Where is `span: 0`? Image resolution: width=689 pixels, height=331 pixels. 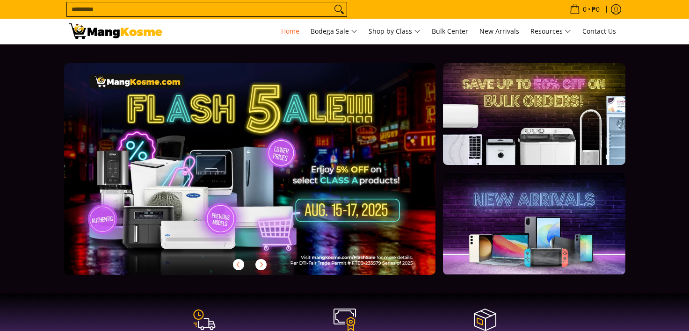
span: 0 is located at coordinates (585, 9).